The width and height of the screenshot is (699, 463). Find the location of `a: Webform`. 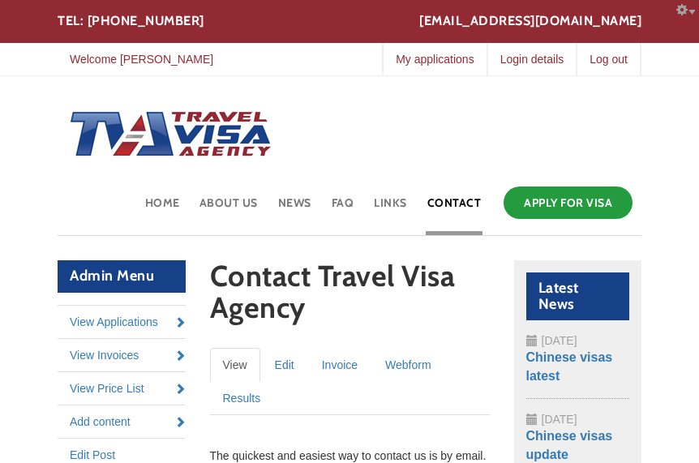

a: Webform is located at coordinates (408, 365).